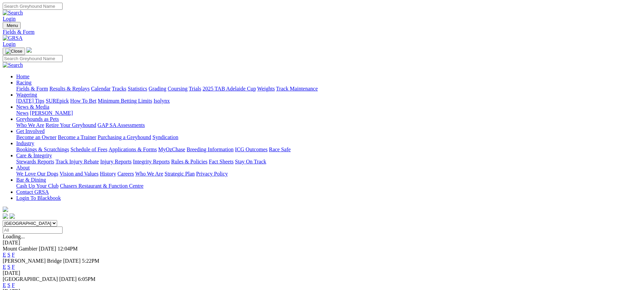 The image size is (644, 290). What do you see at coordinates (251, 161) in the screenshot?
I see `a: Stay On Track` at bounding box center [251, 161].